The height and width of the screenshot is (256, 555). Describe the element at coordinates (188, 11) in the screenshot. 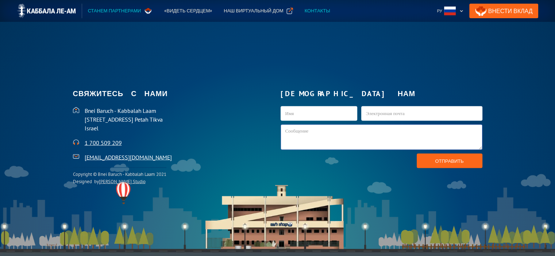

I see `a: «Видеть сердцем»` at that location.